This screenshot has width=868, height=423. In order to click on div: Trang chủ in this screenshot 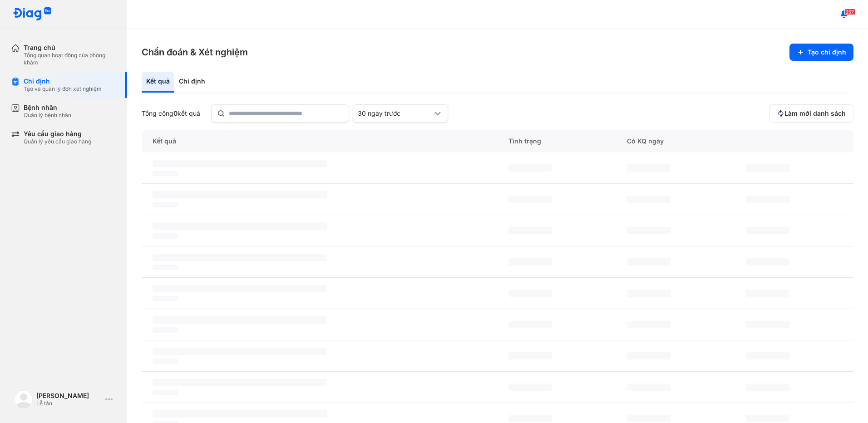, I will do `click(70, 48)`.